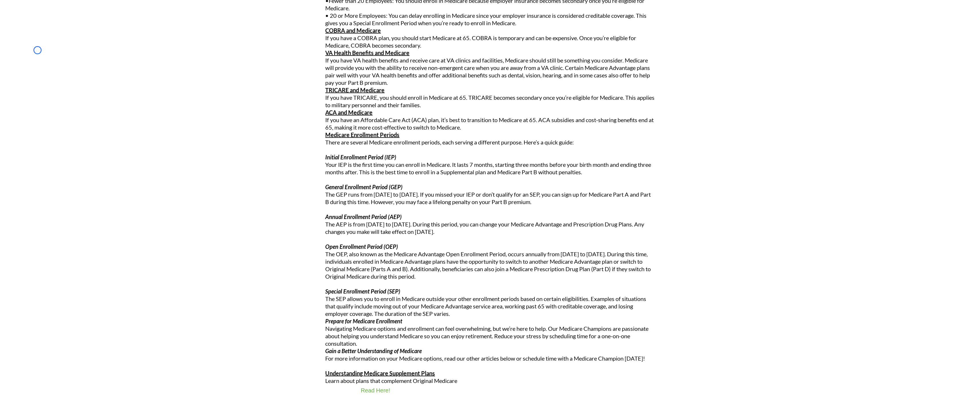 This screenshot has width=980, height=399. What do you see at coordinates (490, 336) in the screenshot?
I see `p: Navigating Medicare options and enrollment can feel overwhelming, but we’re here to help. Our Med...` at bounding box center [490, 336].